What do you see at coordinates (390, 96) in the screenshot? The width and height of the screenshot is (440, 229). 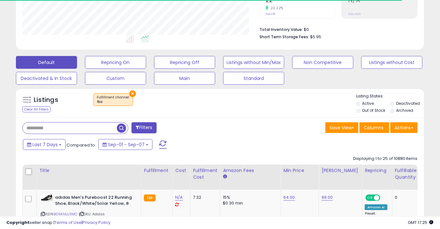 I see `p: Listing States:` at bounding box center [390, 96].